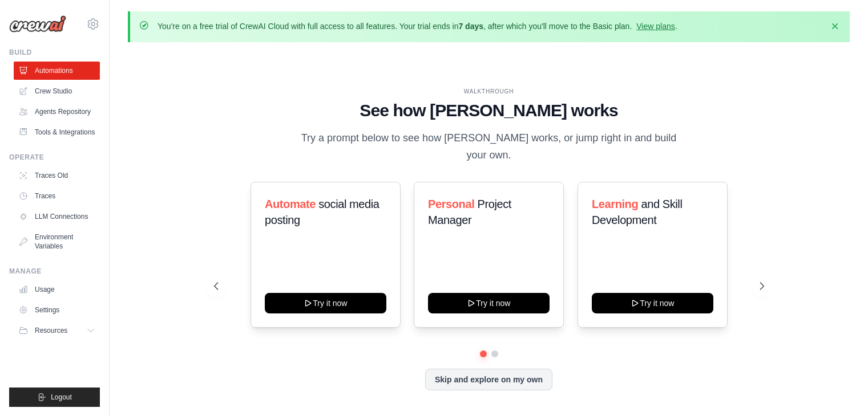 The height and width of the screenshot is (416, 868). Describe the element at coordinates (417, 26) in the screenshot. I see `p: You're on a free trial of CrewAI Cloud with full access to all features. Your trial ends in , aft...` at that location.